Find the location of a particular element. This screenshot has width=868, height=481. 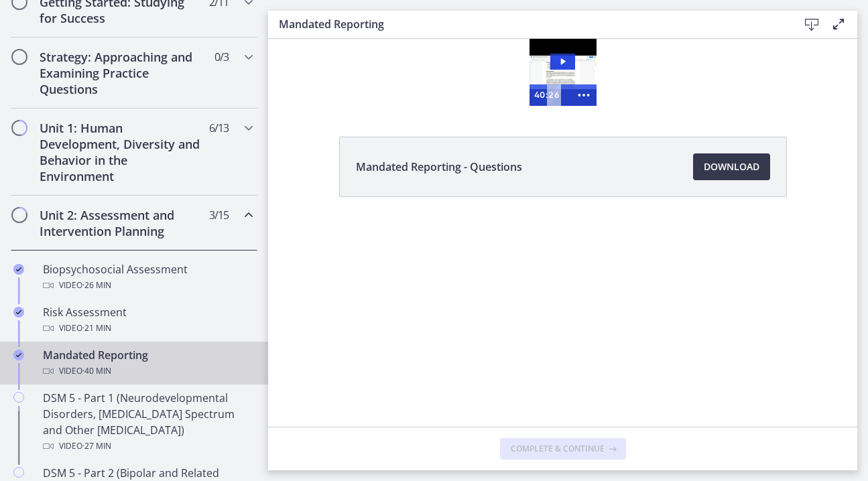

h2: Unit 2: Assessment and Intervention Planning is located at coordinates (121, 223).